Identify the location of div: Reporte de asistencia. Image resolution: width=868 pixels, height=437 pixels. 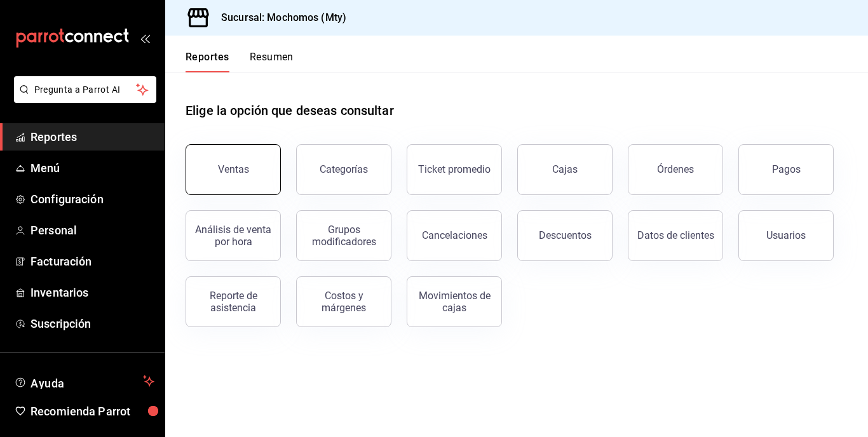
(233, 301).